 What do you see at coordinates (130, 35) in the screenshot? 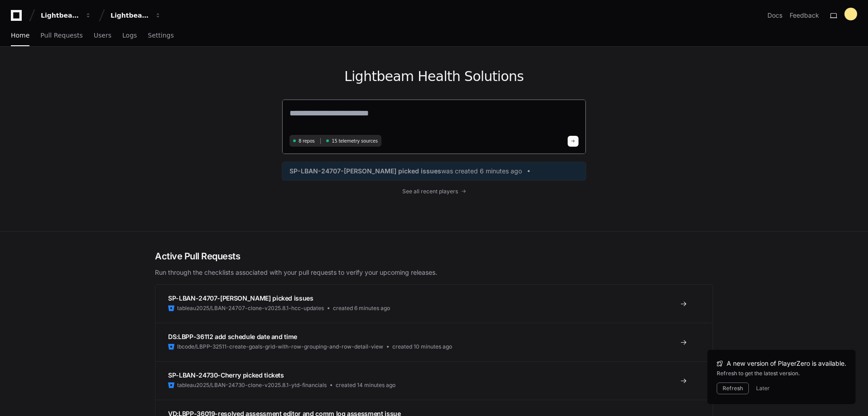
I see `span: Logs` at bounding box center [130, 35].